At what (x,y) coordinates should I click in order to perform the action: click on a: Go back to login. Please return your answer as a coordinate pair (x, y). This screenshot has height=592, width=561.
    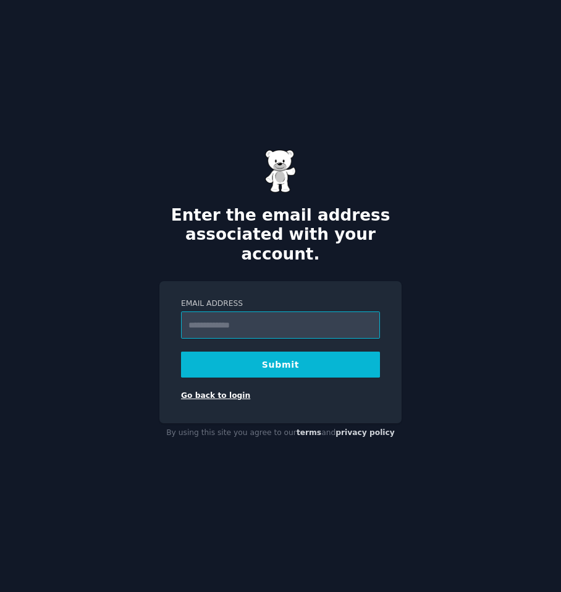
    Looking at the image, I should click on (216, 395).